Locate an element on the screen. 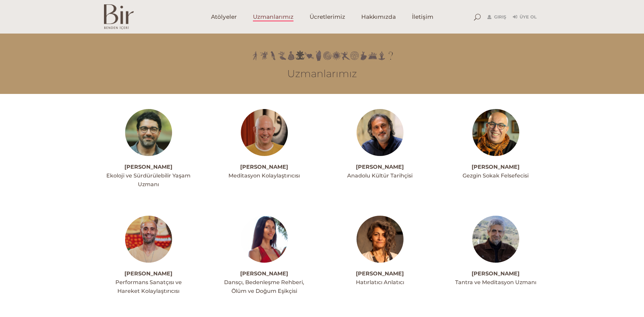 This screenshot has height=317, width=644. a: Üye Ol is located at coordinates (525, 17).